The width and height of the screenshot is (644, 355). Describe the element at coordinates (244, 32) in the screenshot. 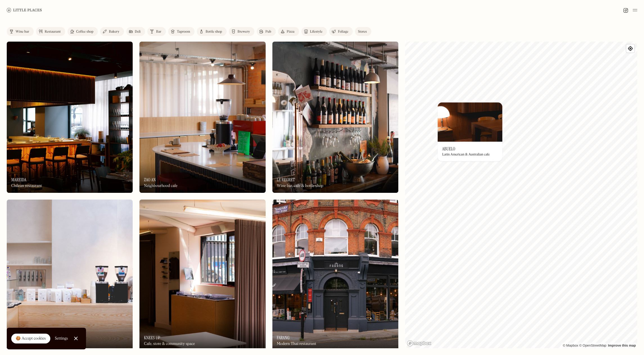

I see `div: Brewery` at that location.